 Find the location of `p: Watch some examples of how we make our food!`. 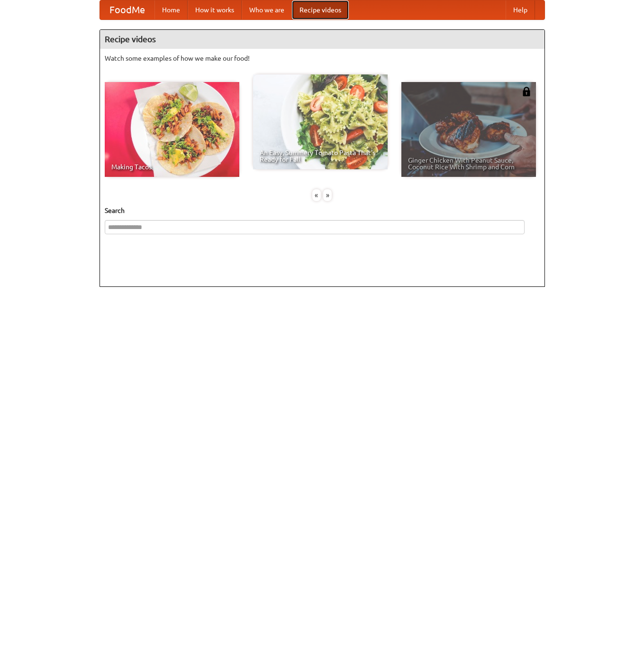

p: Watch some examples of how we make our food! is located at coordinates (322, 59).